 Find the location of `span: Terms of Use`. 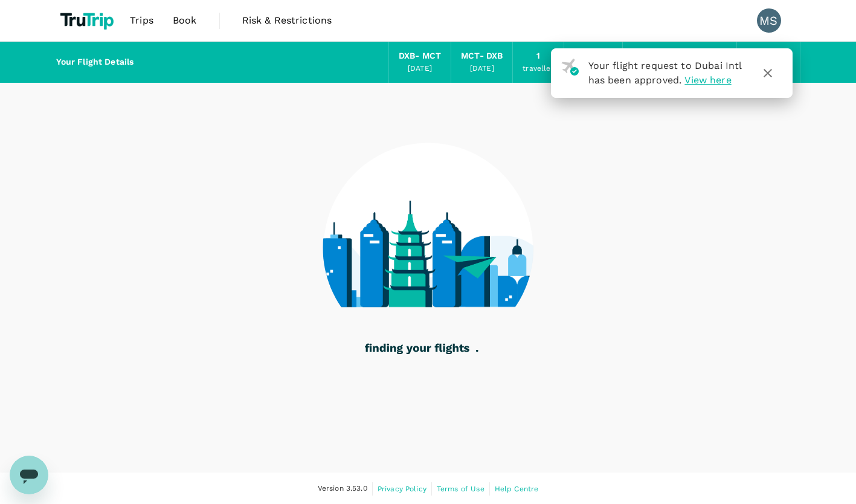

span: Terms of Use is located at coordinates (460, 489).